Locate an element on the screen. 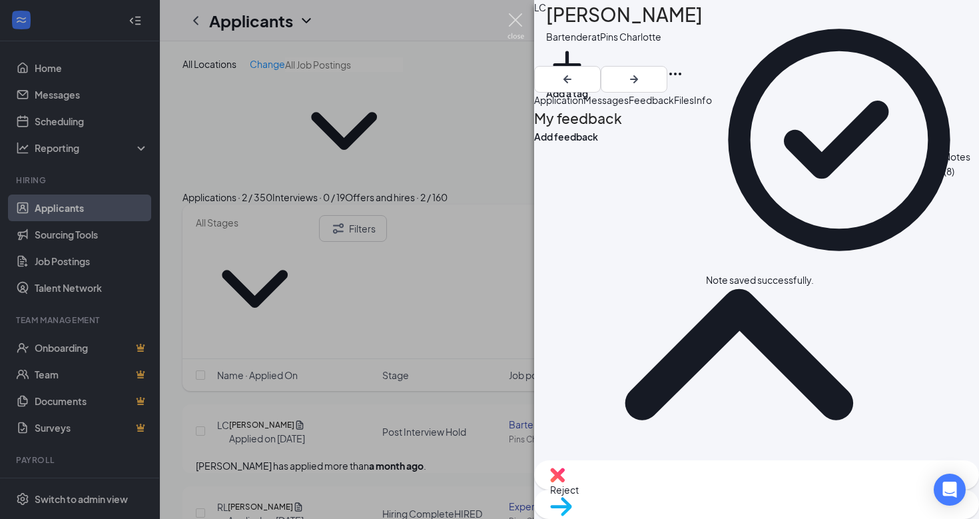  button: ArrowRight is located at coordinates (634, 79).